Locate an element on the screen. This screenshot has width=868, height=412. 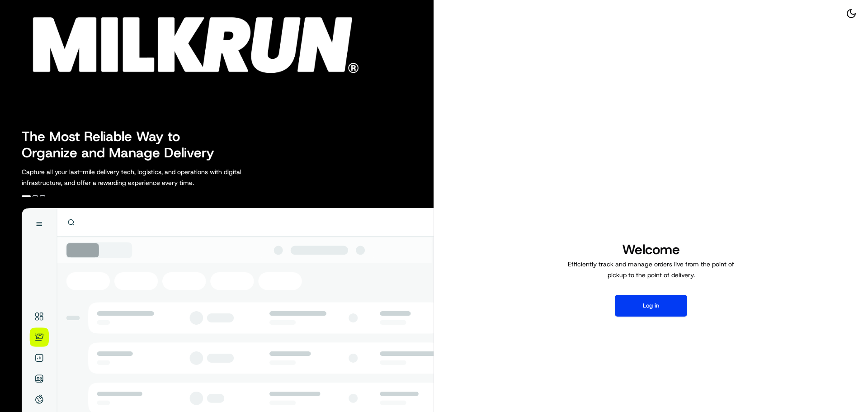
h1: Welcome is located at coordinates (651, 250).